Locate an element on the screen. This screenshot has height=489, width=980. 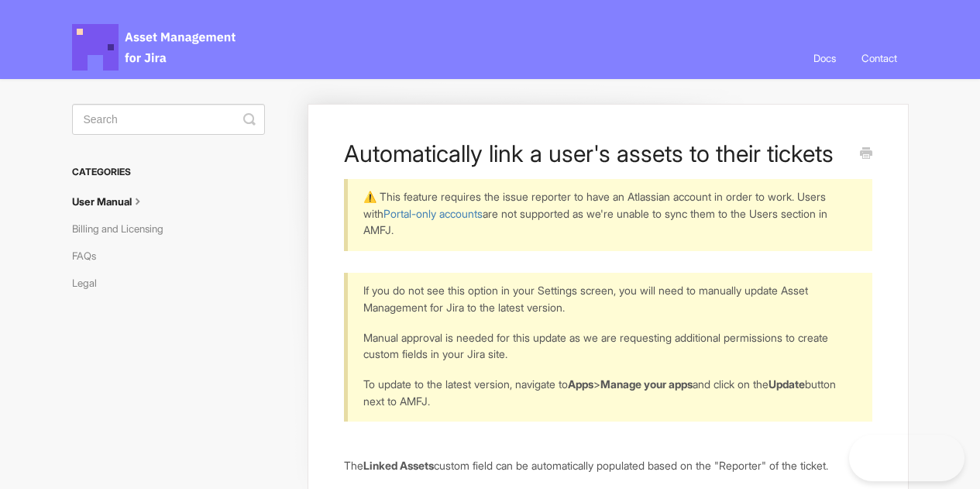
span: Asset Management for Jira Docs is located at coordinates (155, 48).